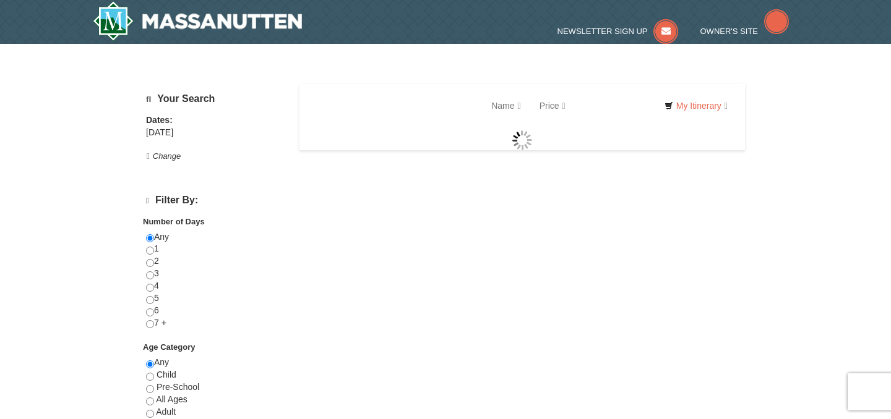 Image resolution: width=891 pixels, height=419 pixels. What do you see at coordinates (166, 412) in the screenshot?
I see `span: Adult` at bounding box center [166, 412].